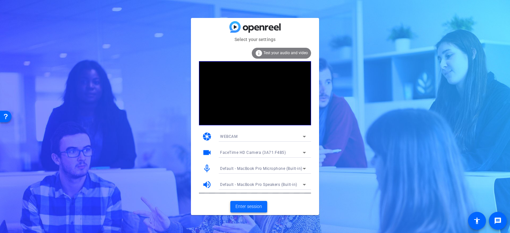  What do you see at coordinates (207, 136) in the screenshot?
I see `mat-icon: camera` at bounding box center [207, 136].